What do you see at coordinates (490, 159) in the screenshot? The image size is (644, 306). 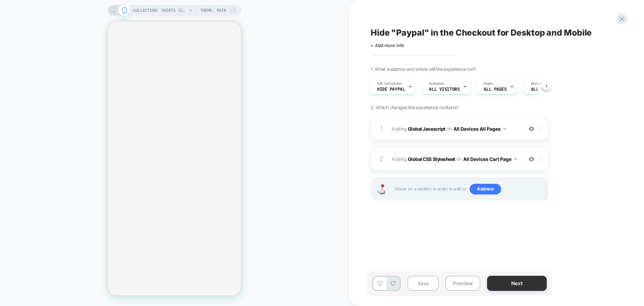 I see `button: All Devices Cart Page` at bounding box center [490, 159].